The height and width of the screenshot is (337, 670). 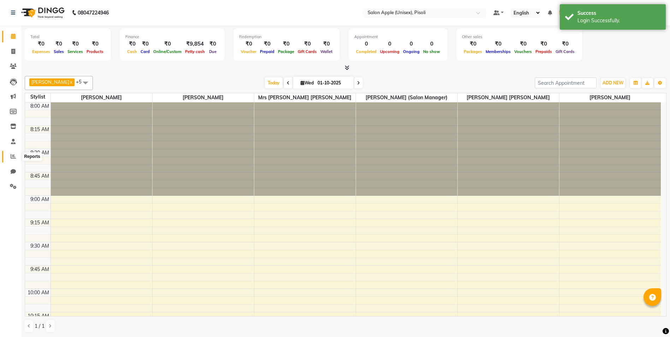 What do you see at coordinates (81, 82) in the screenshot?
I see `span: +5` at bounding box center [81, 82].